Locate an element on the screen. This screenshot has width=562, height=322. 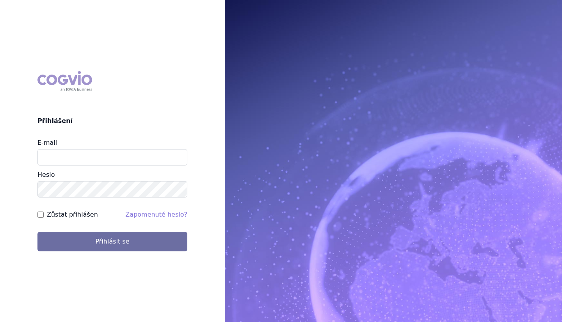
button: Přihlásit se is located at coordinates (112, 241).